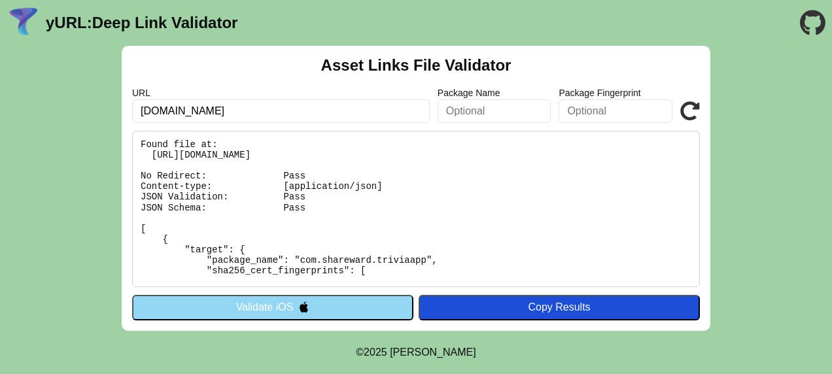  What do you see at coordinates (273, 308) in the screenshot?
I see `button: Validate iOS` at bounding box center [273, 308].